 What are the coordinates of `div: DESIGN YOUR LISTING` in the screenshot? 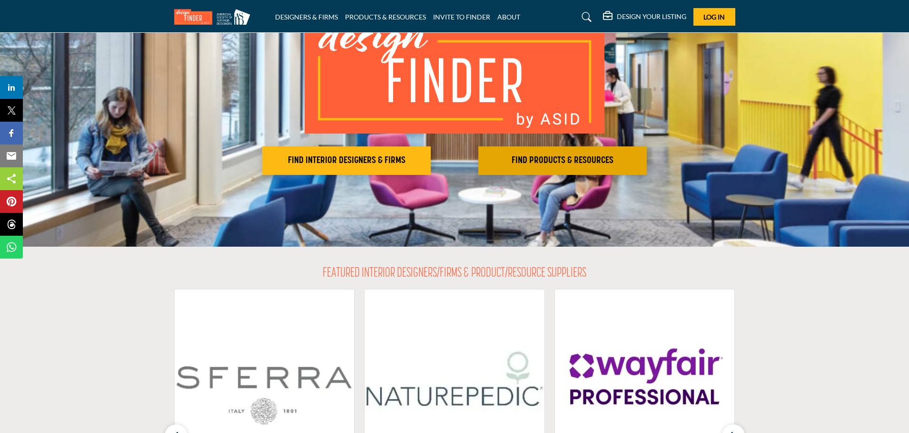 It's located at (644, 17).